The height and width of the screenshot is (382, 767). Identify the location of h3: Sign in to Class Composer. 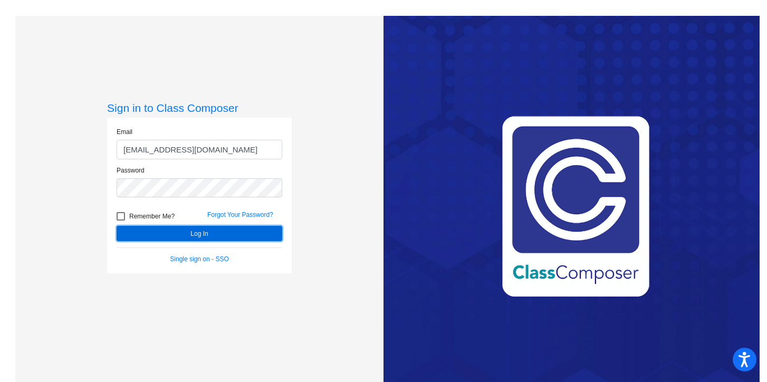
(199, 108).